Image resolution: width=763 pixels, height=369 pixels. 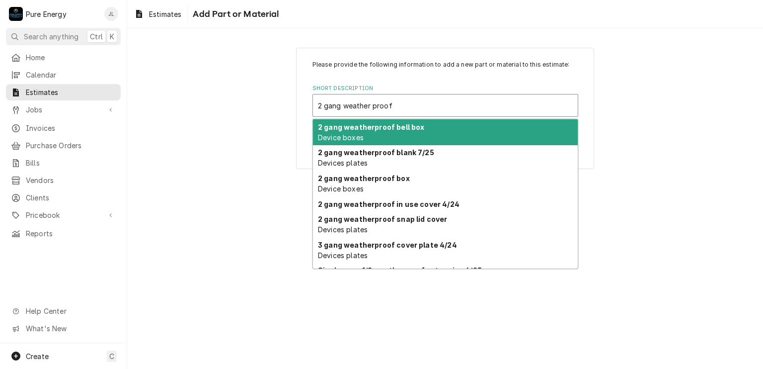 I want to click on div: Line Item Create/Update, so click(x=445, y=108).